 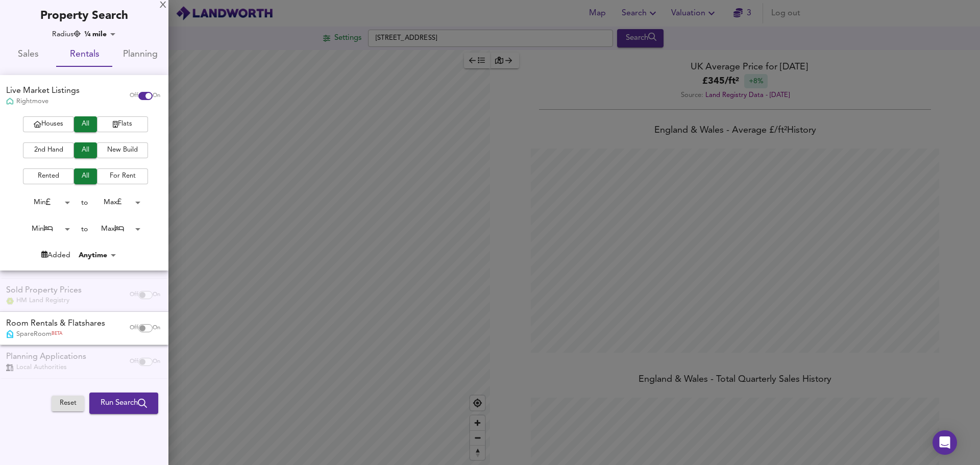 What do you see at coordinates (68, 403) in the screenshot?
I see `span: Reset` at bounding box center [68, 403].